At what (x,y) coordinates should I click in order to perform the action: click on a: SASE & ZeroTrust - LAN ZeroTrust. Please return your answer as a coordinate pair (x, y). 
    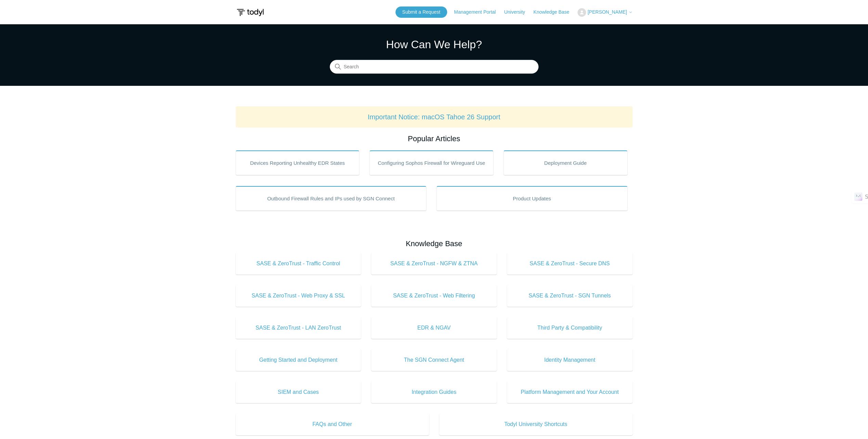
    Looking at the image, I should click on (299, 328).